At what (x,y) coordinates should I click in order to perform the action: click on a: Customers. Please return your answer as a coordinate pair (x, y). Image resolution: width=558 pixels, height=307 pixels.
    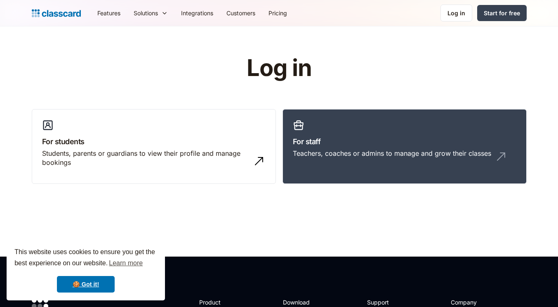
    Looking at the image, I should click on (241, 13).